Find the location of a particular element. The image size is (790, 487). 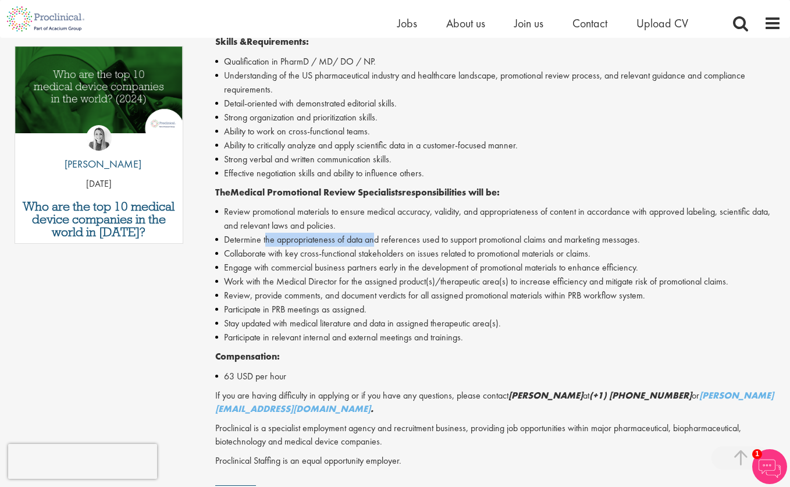

a: Join us is located at coordinates (529, 23).